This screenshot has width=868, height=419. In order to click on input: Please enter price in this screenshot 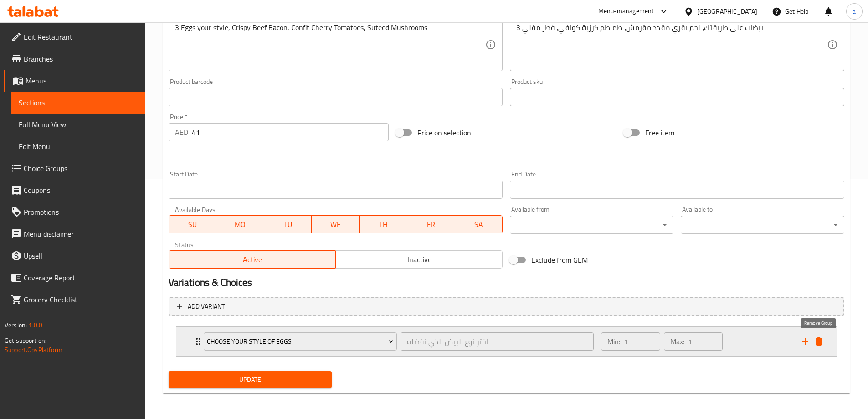, I will do `click(290, 132)`.